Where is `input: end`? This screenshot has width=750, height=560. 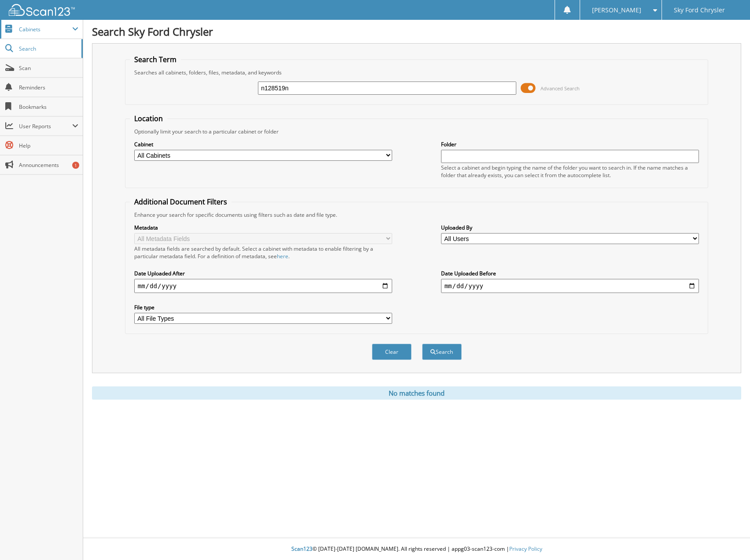
input: end is located at coordinates (570, 286).